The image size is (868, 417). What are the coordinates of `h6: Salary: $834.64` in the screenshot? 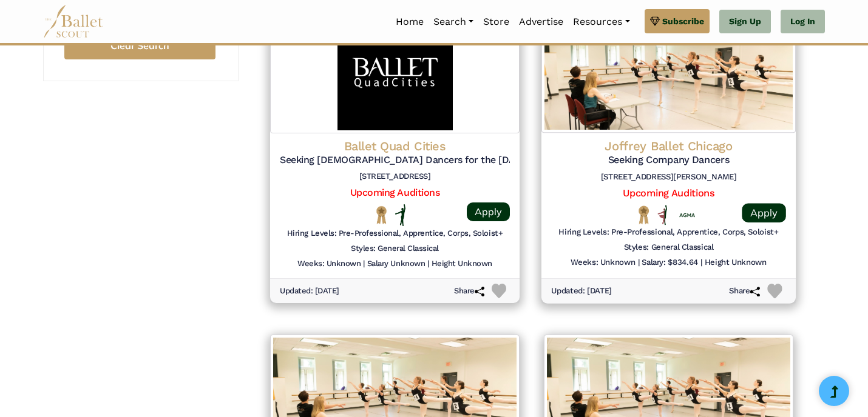 It's located at (669, 263).